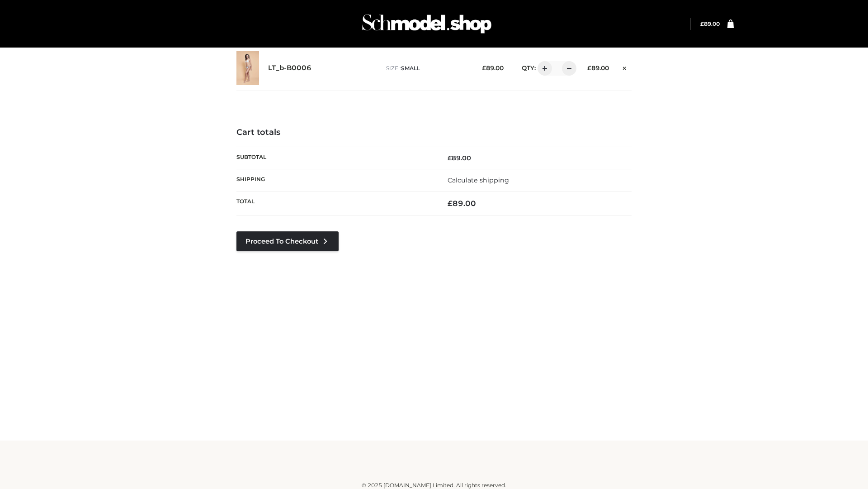 The width and height of the screenshot is (868, 489). What do you see at coordinates (543, 68) in the screenshot?
I see `div: QTY:` at bounding box center [543, 68].